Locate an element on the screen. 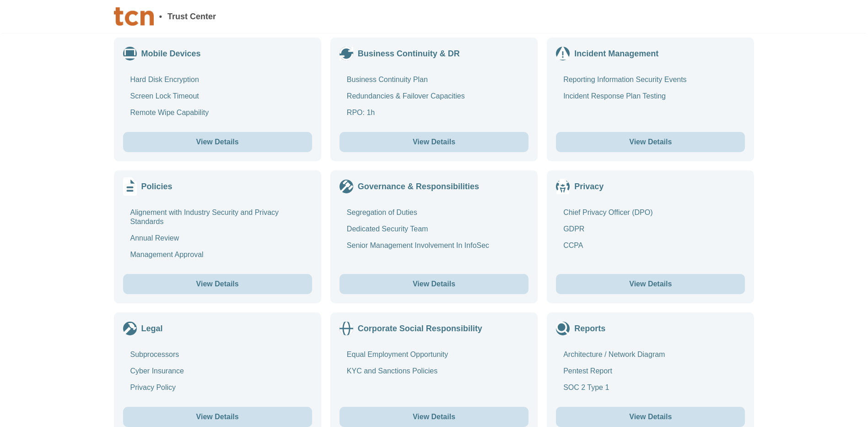  div: Segregation of Duties is located at coordinates (382, 212).